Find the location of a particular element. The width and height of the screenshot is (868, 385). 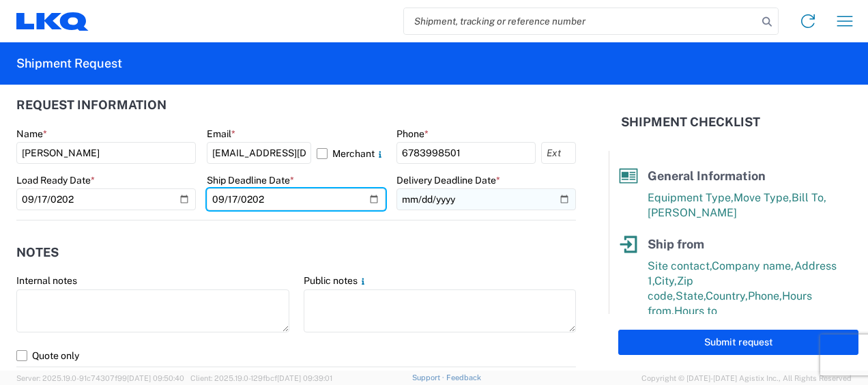

a: Feedback is located at coordinates (463, 378).